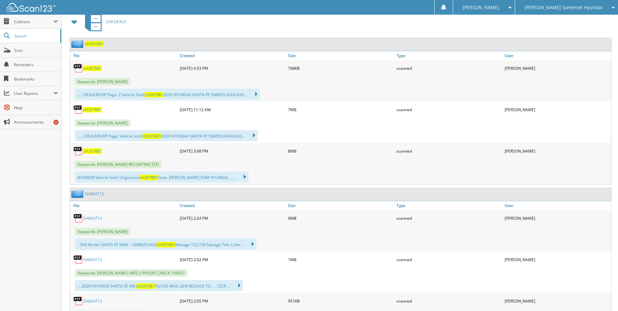 Image resolution: width=618 pixels, height=311 pixels. Describe the element at coordinates (116, 22) in the screenshot. I see `span: CAR DEALS` at that location.